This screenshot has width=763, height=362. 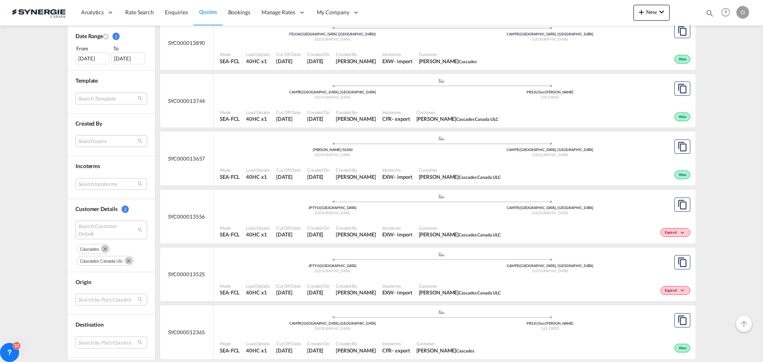 I want to click on span: Date Range, so click(x=89, y=36).